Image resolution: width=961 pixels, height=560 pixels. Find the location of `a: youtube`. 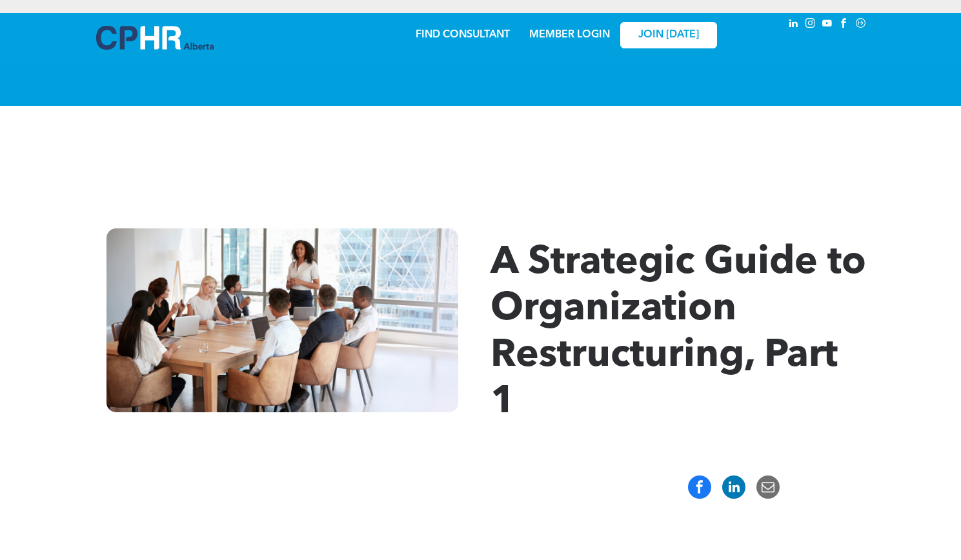

a: youtube is located at coordinates (827, 25).